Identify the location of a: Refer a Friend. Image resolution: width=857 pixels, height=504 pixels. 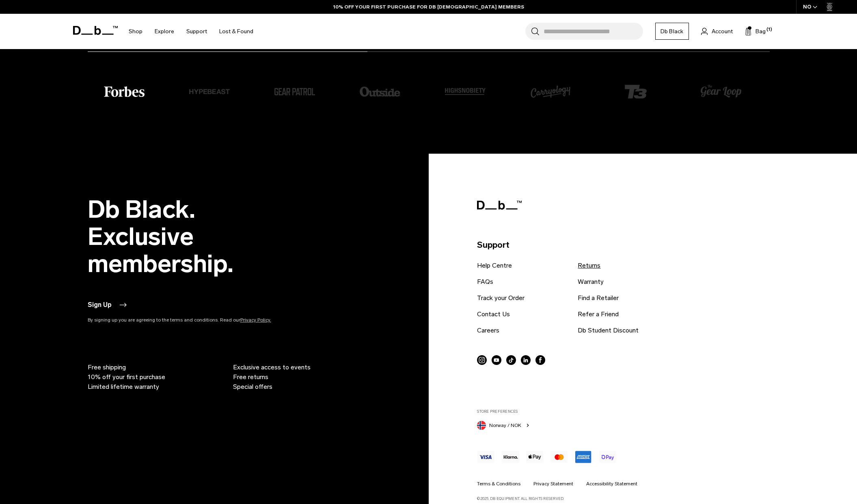
(598, 314).